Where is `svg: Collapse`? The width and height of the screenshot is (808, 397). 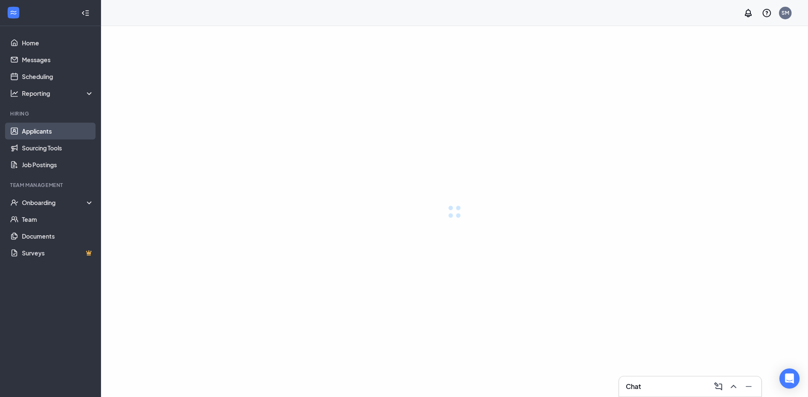 svg: Collapse is located at coordinates (85, 13).